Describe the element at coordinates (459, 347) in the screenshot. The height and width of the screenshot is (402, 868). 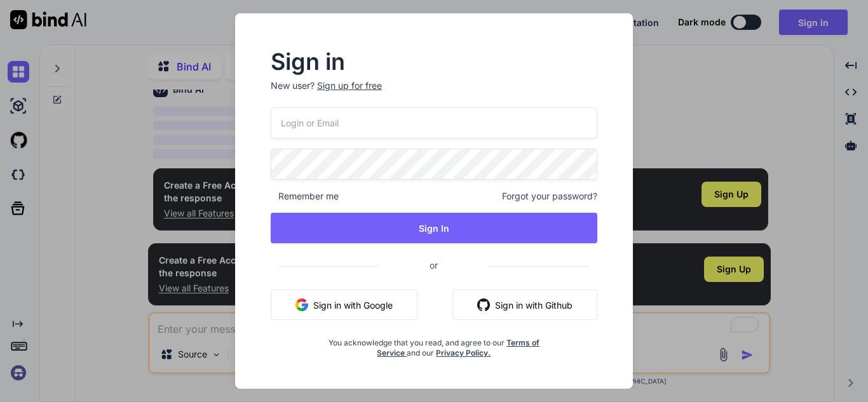
I see `a: Terms of Service` at that location.